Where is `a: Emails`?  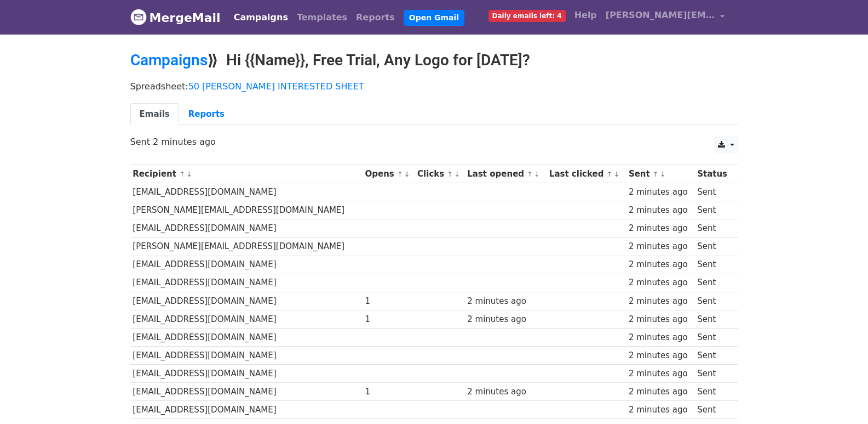
a: Emails is located at coordinates (154, 114).